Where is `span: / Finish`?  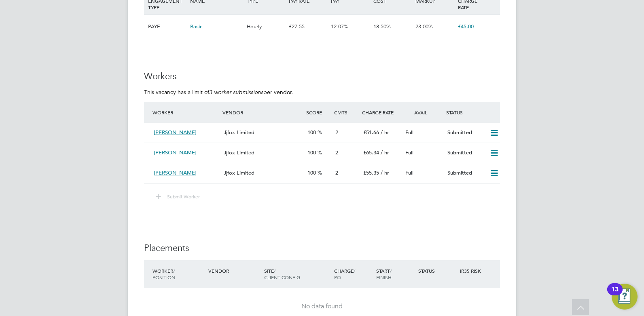 span: / Finish is located at coordinates (384, 274).